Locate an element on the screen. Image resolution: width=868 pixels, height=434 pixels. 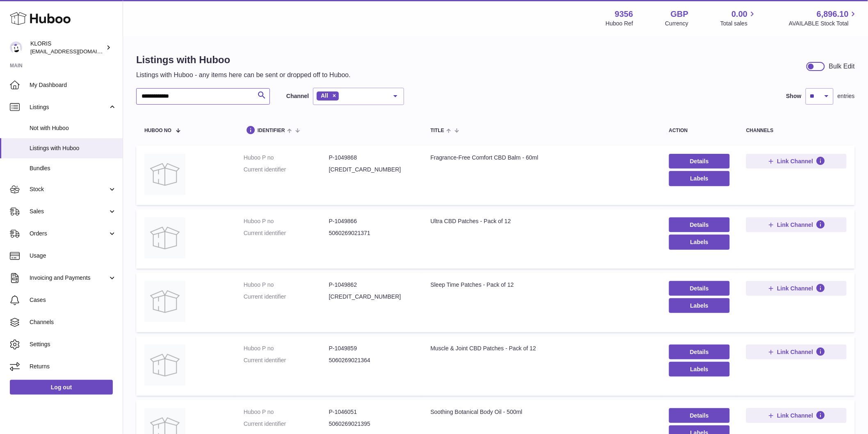
dd: P-1049868 is located at coordinates (372, 158).